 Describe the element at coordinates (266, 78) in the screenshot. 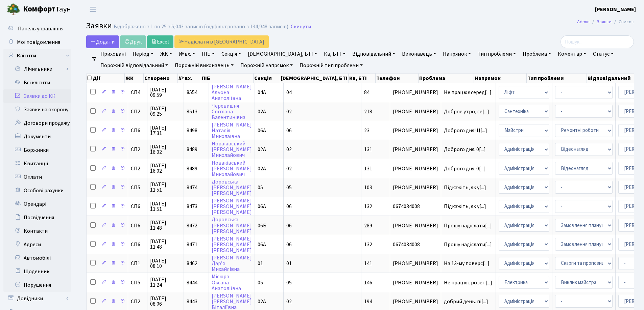

I see `th: Секція` at that location.